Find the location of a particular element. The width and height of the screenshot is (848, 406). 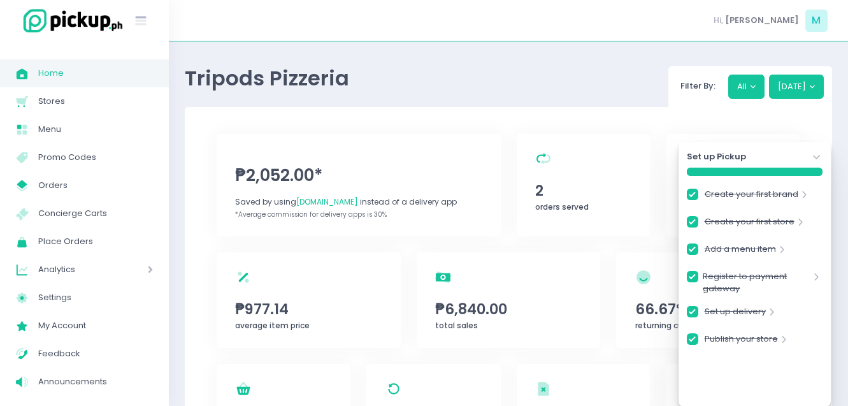

img: logo is located at coordinates (70, 20).